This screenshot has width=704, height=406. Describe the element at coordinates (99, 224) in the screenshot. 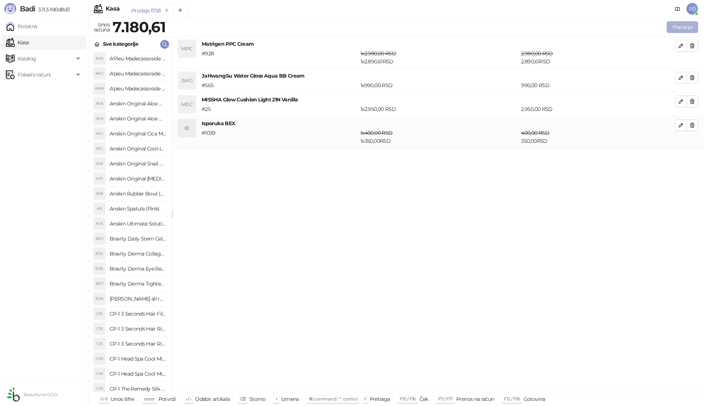

I see `div: AUS` at that location.